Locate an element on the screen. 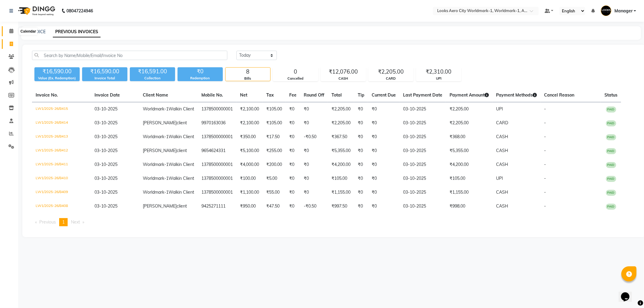 The height and width of the screenshot is (308, 644). td: LW1/2025-26/8412 is located at coordinates (61, 151).